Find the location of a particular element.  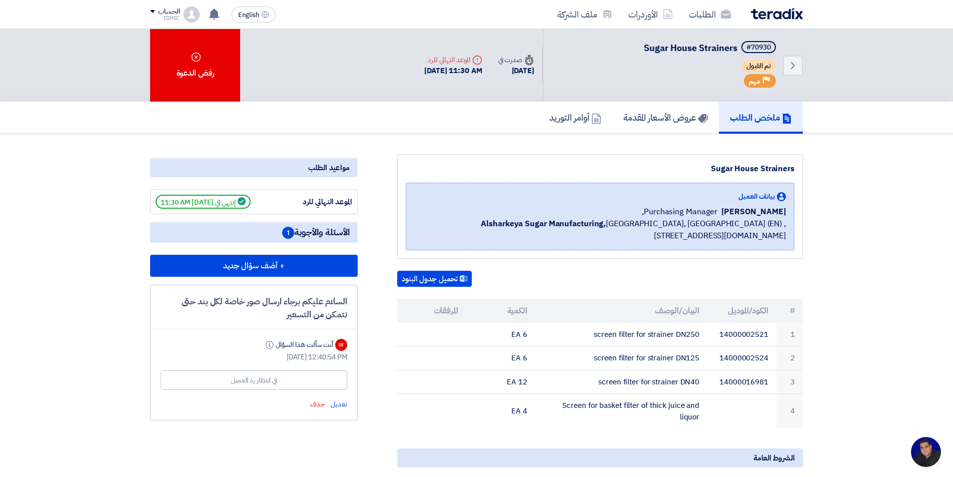

div: الحساب is located at coordinates (169, 12).